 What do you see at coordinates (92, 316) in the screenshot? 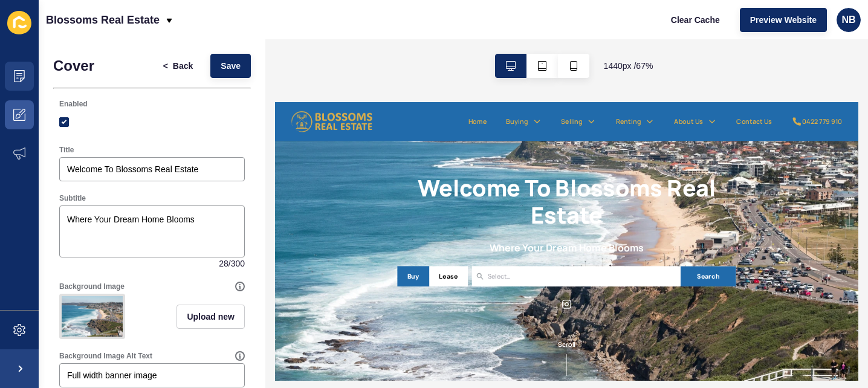
I see `img: 6307cb4982e7a3b31cd2bb12fdc6ac2c.jpg` at bounding box center [92, 316].